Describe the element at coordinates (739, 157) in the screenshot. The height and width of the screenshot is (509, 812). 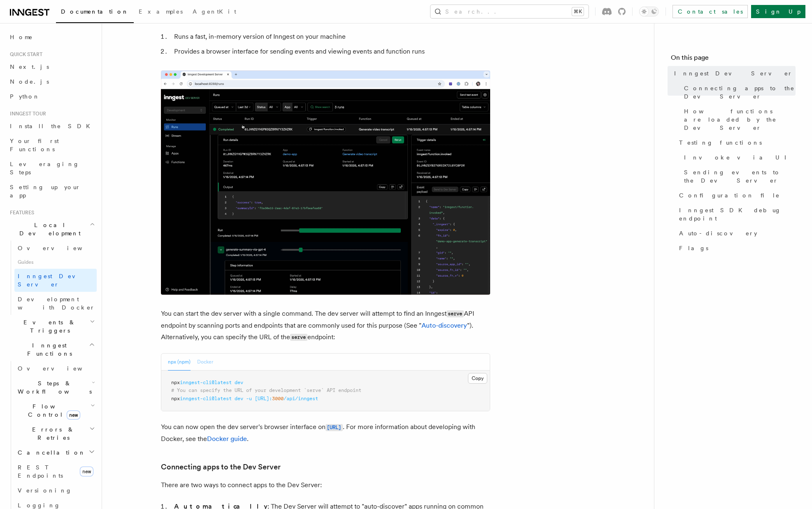
I see `span: Invoke via UI` at that location.